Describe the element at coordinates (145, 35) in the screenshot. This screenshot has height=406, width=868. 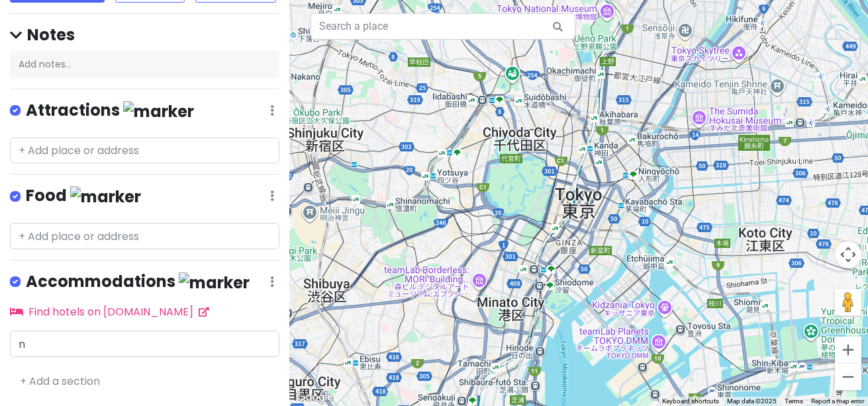
I see `h4: Notes` at that location.